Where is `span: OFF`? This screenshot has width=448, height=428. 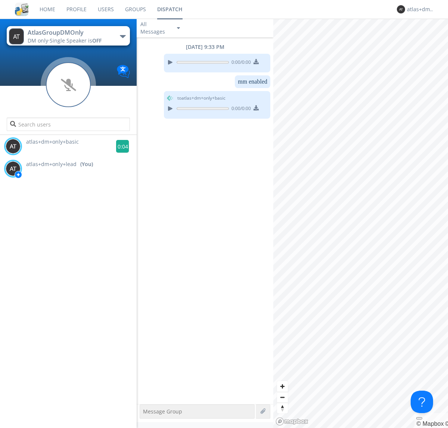
span: OFF is located at coordinates (97, 40).